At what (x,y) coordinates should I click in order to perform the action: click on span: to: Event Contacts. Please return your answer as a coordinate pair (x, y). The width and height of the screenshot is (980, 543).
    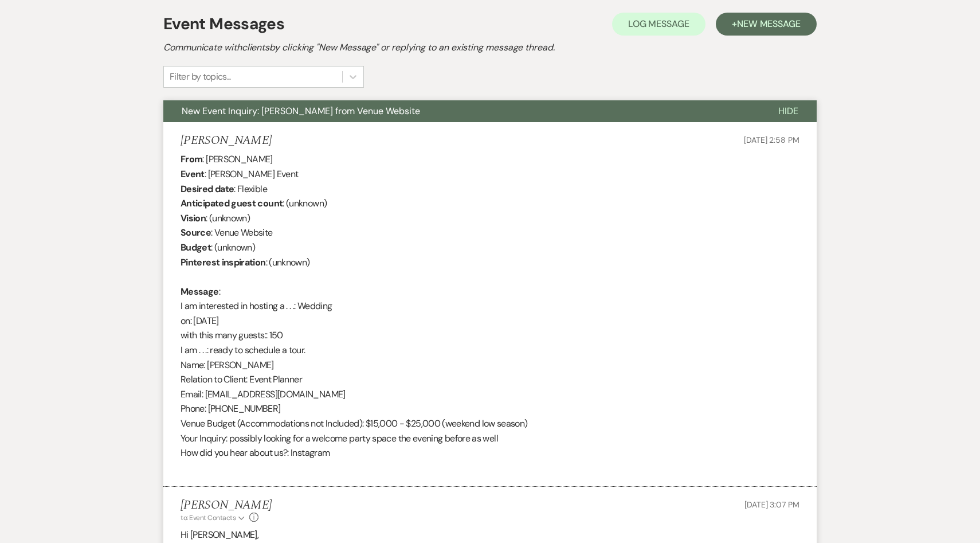
    Looking at the image, I should click on (208, 517).